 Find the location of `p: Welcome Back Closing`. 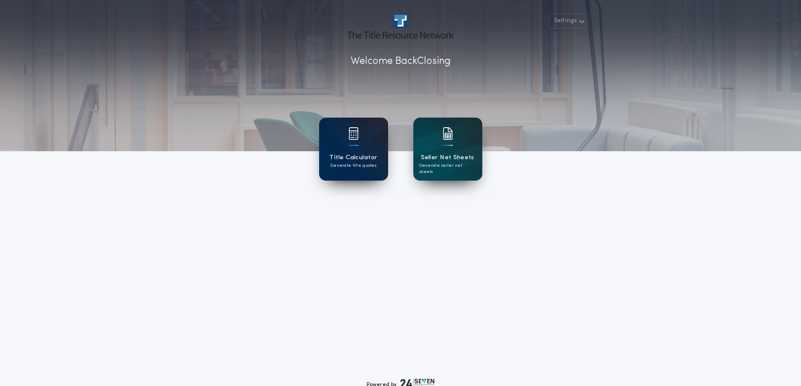

p: Welcome Back Closing is located at coordinates (400, 61).